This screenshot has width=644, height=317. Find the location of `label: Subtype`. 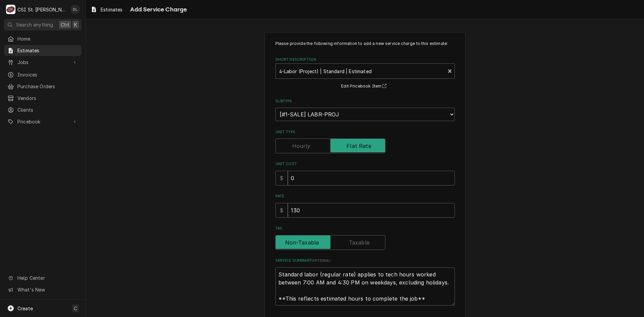

label: Subtype is located at coordinates (365, 101).